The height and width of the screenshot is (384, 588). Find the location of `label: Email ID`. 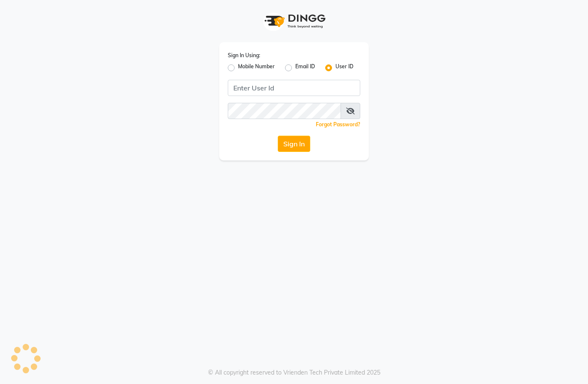

label: Email ID is located at coordinates (305, 68).